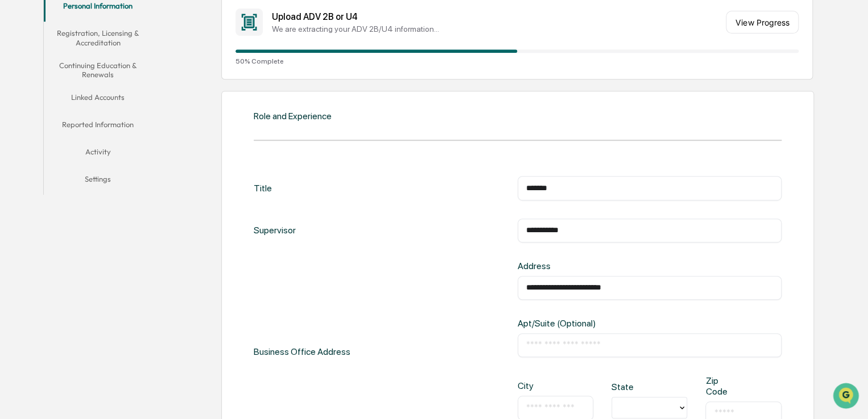 Image resolution: width=868 pixels, height=419 pixels. What do you see at coordinates (111, 149) in the screenshot?
I see `a: 🗄️Attestations` at bounding box center [111, 149].